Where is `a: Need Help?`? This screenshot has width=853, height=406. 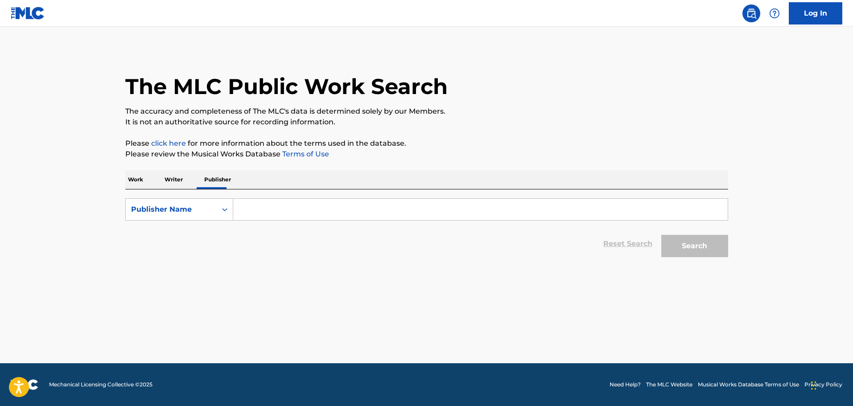
a: Need Help? is located at coordinates (625, 385).